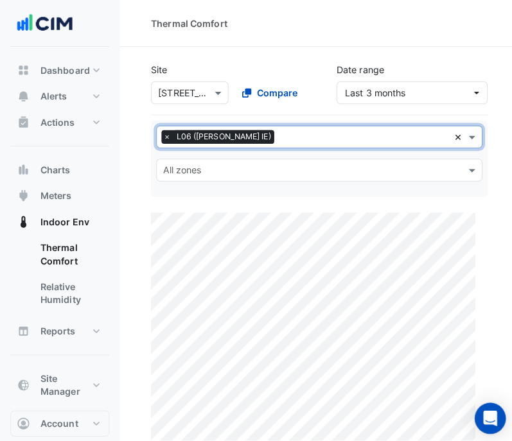  What do you see at coordinates (157, 68) in the screenshot?
I see `label: Site` at bounding box center [157, 68].